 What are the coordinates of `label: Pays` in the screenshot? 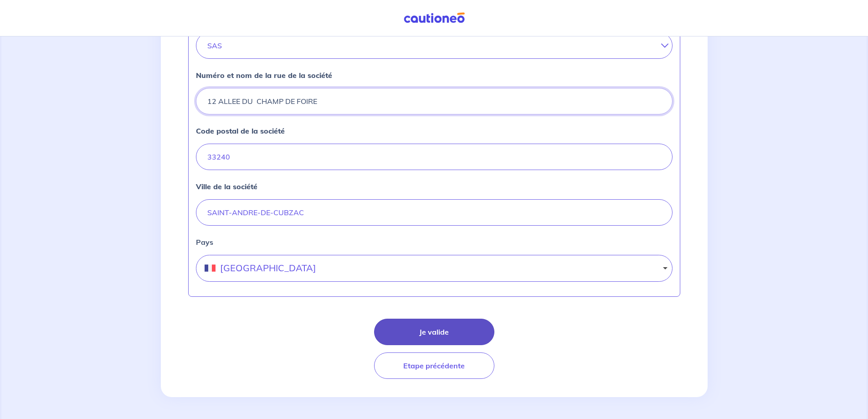 It's located at (435, 242).